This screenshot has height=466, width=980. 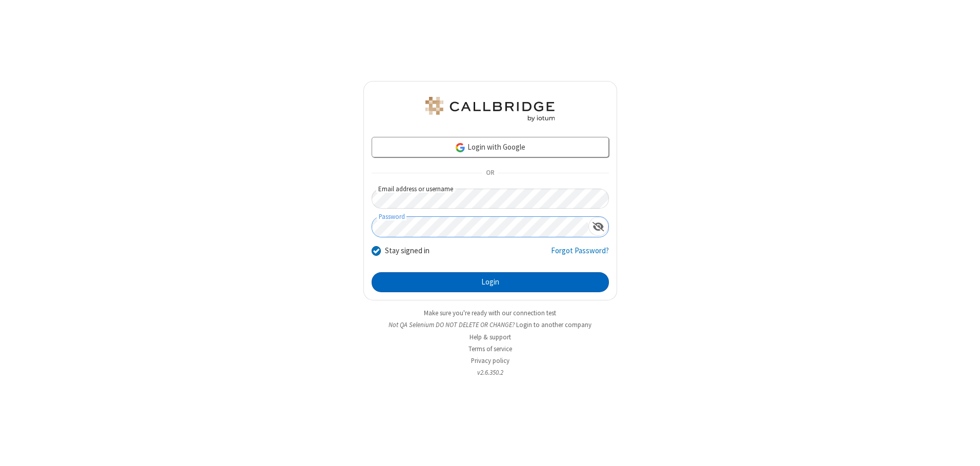 I want to click on div: Show password, so click(x=598, y=226).